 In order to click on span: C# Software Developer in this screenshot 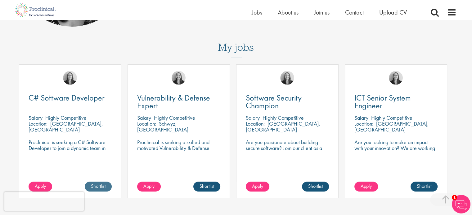, I will do `click(66, 98)`.